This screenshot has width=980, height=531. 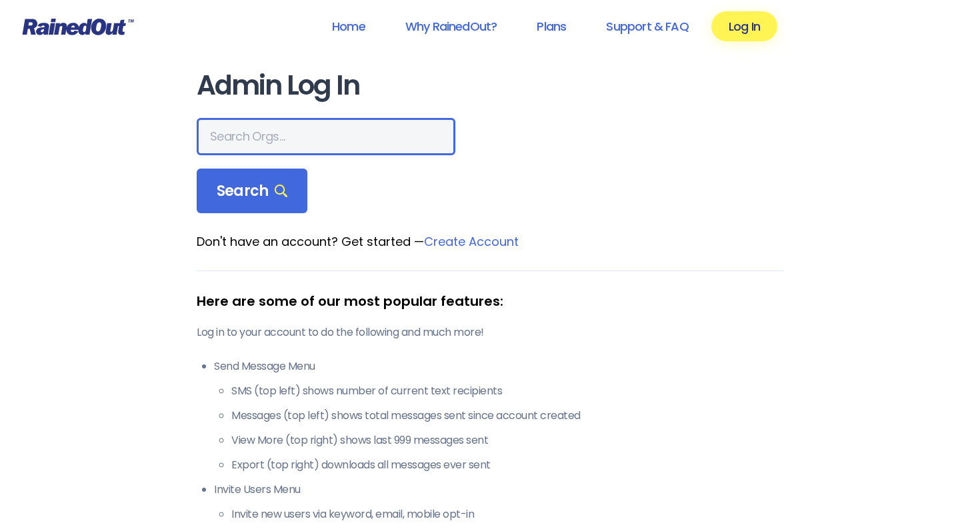 I want to click on input: Search Orgs…, so click(x=326, y=137).